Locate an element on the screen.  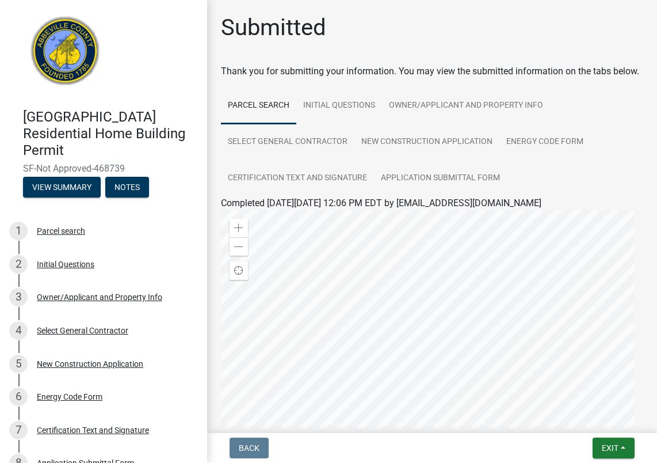
div: 4 is located at coordinates (18, 330).